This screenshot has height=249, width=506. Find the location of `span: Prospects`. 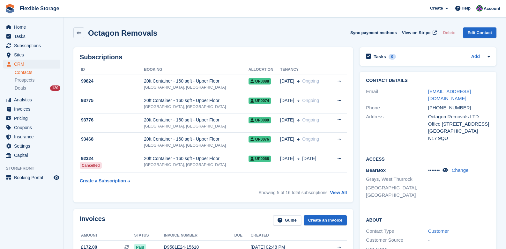

span: Prospects is located at coordinates (25, 80).